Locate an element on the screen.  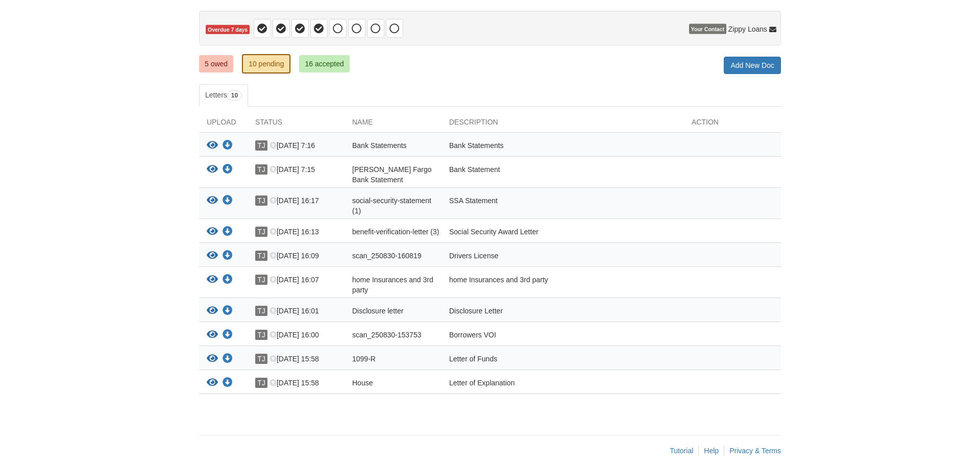
button: View Wells Fargo Bank Statement is located at coordinates (212, 170).